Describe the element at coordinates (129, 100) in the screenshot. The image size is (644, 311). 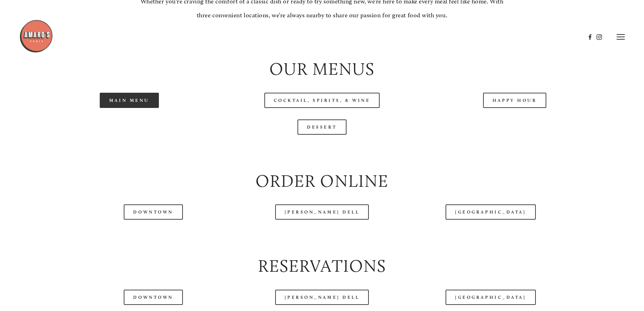
I see `a: Main Menu` at that location.